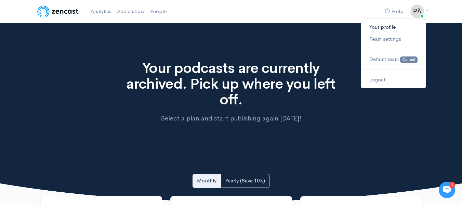 The width and height of the screenshot is (462, 205). What do you see at coordinates (63, 98) in the screenshot?
I see `span: New conversation` at bounding box center [63, 98].